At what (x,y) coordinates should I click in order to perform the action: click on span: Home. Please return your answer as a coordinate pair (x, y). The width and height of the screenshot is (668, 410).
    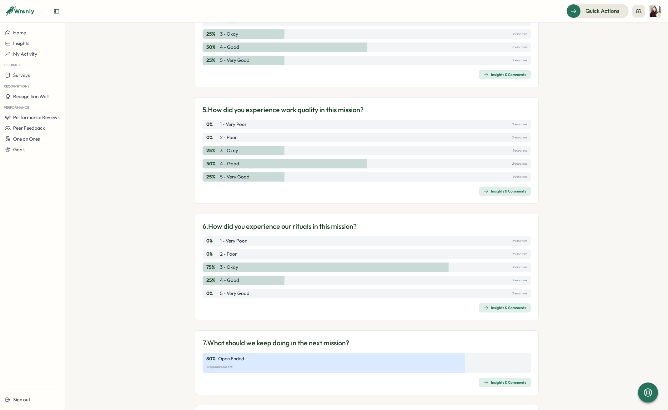
    Looking at the image, I should click on (19, 32).